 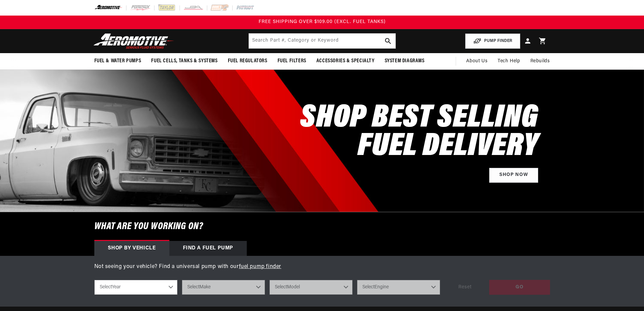 What do you see at coordinates (477, 61) in the screenshot?
I see `a: About Us` at bounding box center [477, 61].